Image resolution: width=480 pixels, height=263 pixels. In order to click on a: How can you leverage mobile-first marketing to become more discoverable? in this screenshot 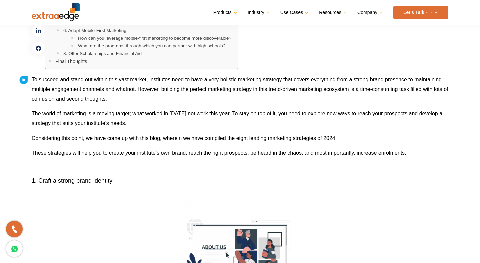, I will do `click(155, 38)`.